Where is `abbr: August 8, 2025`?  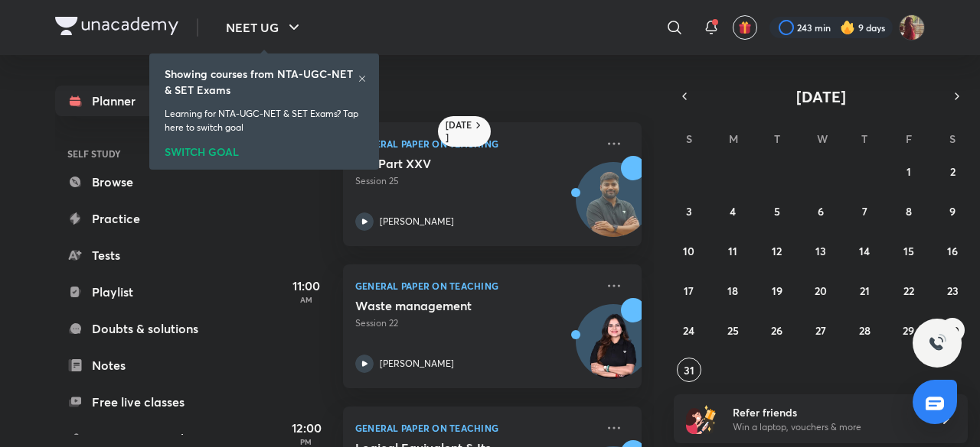
abbr: August 8, 2025 is located at coordinates (908, 211).